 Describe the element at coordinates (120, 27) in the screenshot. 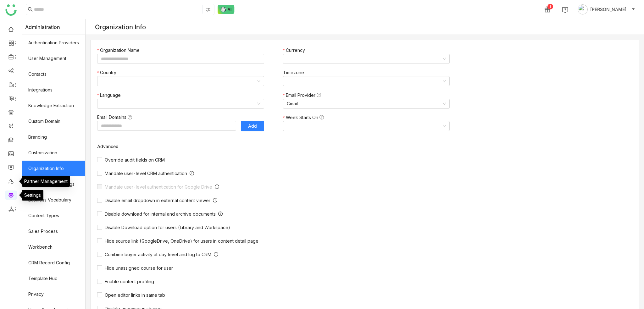

I see `div: Organization Info` at that location.